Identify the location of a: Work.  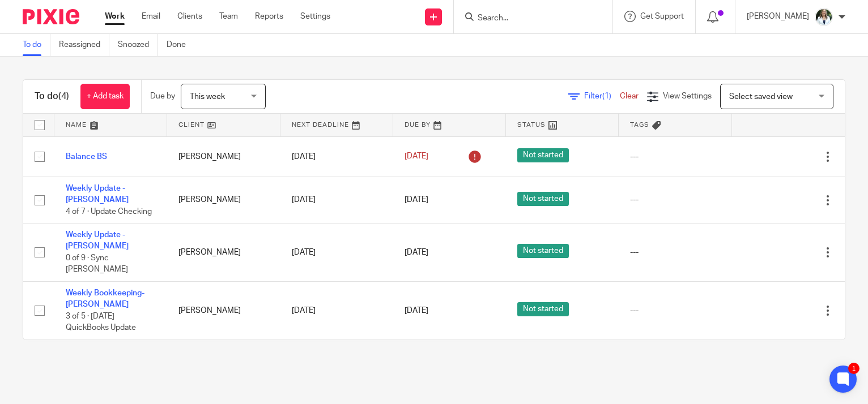
(114, 17).